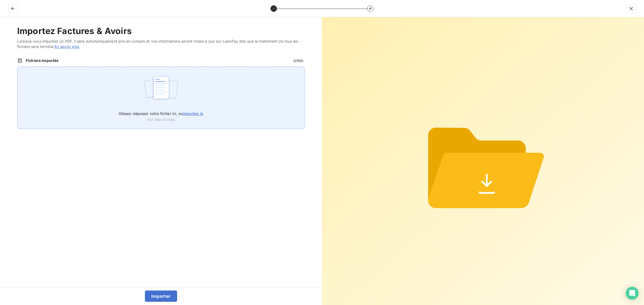 Image resolution: width=644 pixels, height=305 pixels. I want to click on span: importez le, so click(193, 113).